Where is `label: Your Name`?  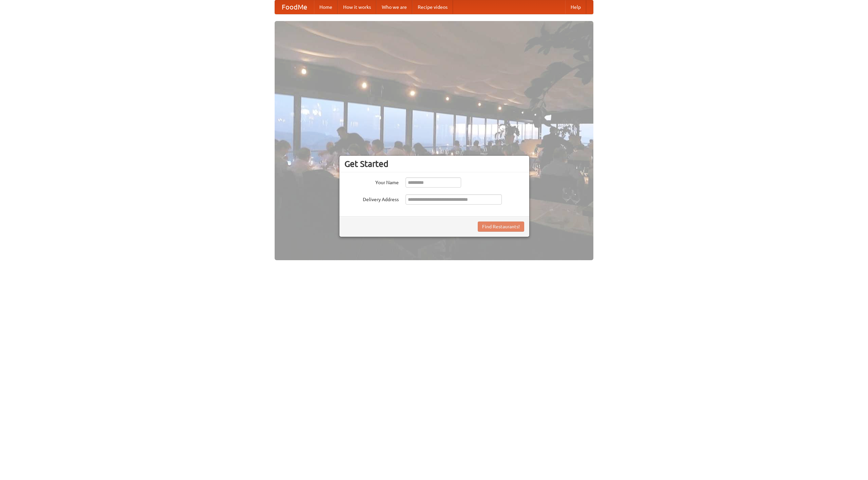 label: Your Name is located at coordinates (371, 181).